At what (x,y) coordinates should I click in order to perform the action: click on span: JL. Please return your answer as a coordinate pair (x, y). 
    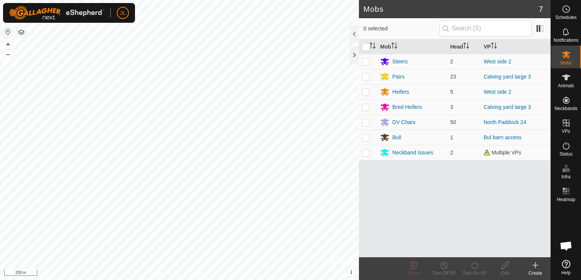
    Looking at the image, I should click on (123, 13).